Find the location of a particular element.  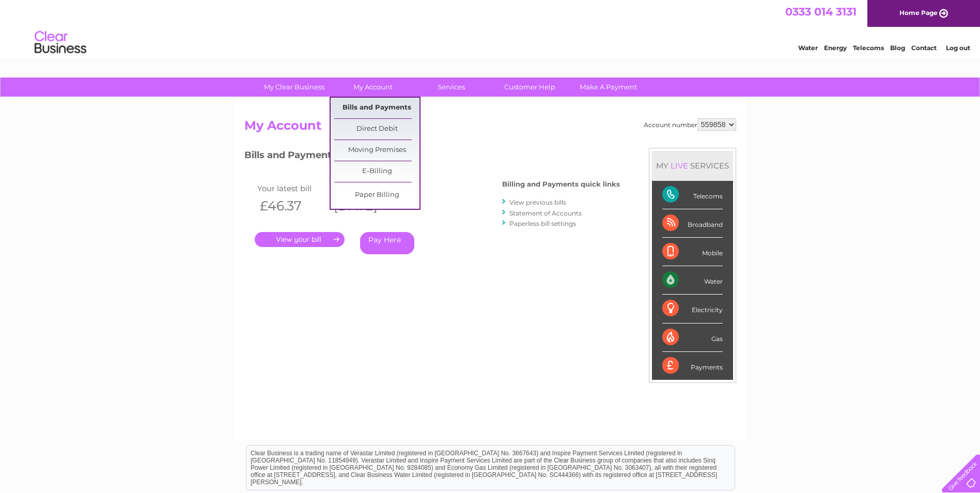

a: Energy is located at coordinates (836, 47).